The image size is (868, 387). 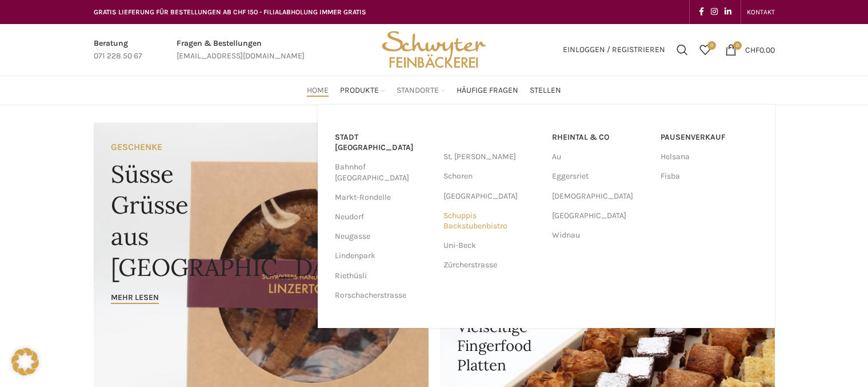 I want to click on div: Suchen, so click(x=682, y=49).